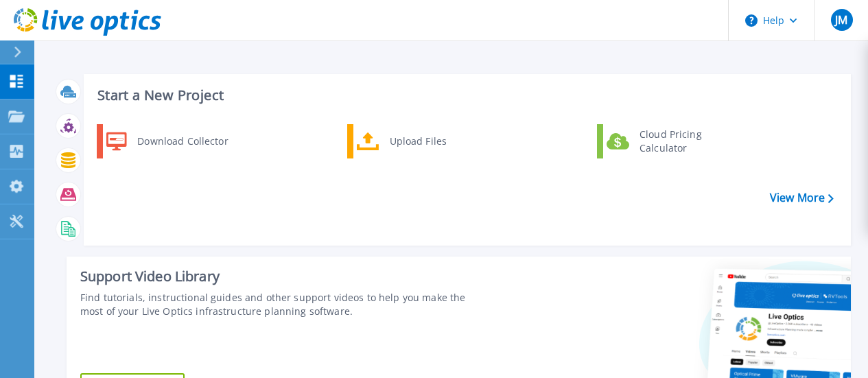 Image resolution: width=868 pixels, height=378 pixels. I want to click on a: View More, so click(801, 198).